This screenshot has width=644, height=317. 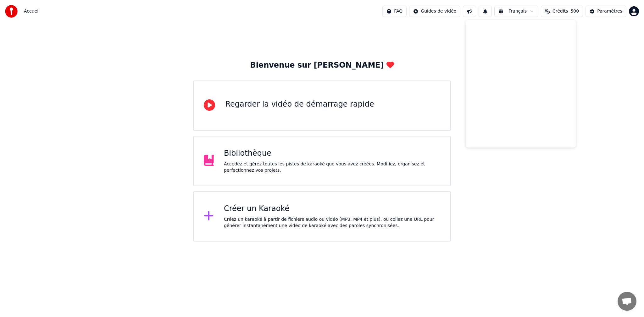 What do you see at coordinates (394, 11) in the screenshot?
I see `button: FAQ` at bounding box center [394, 11].